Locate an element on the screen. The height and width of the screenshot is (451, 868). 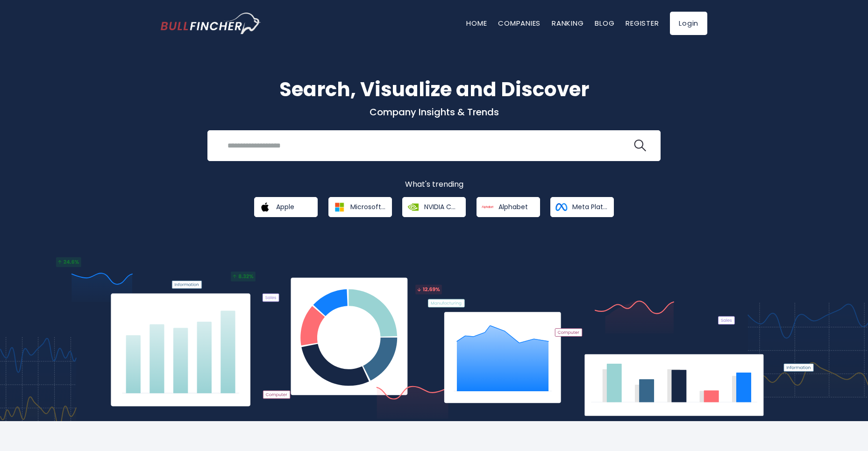
a: Companies is located at coordinates (519, 23).